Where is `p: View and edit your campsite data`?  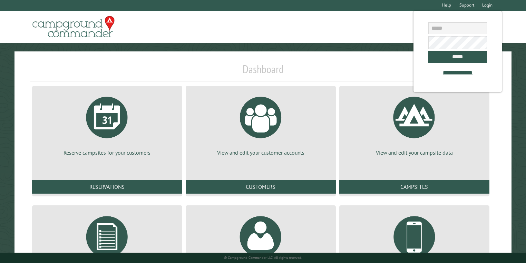
p: View and edit your campsite data is located at coordinates (415, 153).